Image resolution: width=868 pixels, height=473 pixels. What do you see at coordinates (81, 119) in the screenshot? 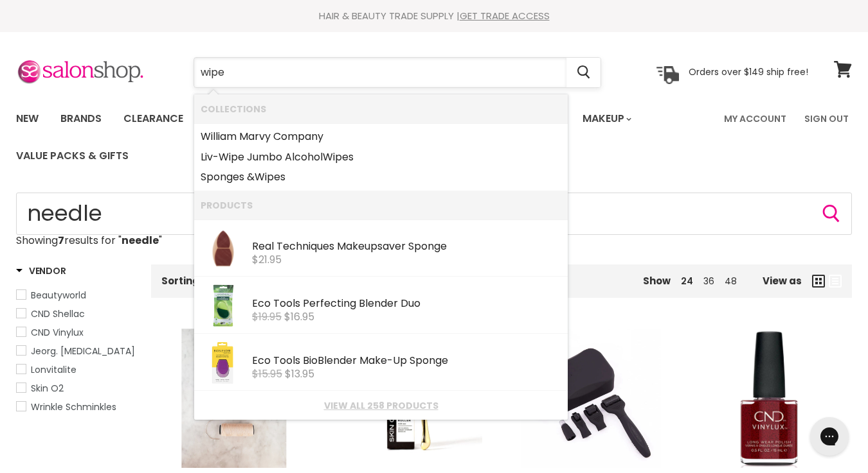
I see `a: Brands` at bounding box center [81, 119].